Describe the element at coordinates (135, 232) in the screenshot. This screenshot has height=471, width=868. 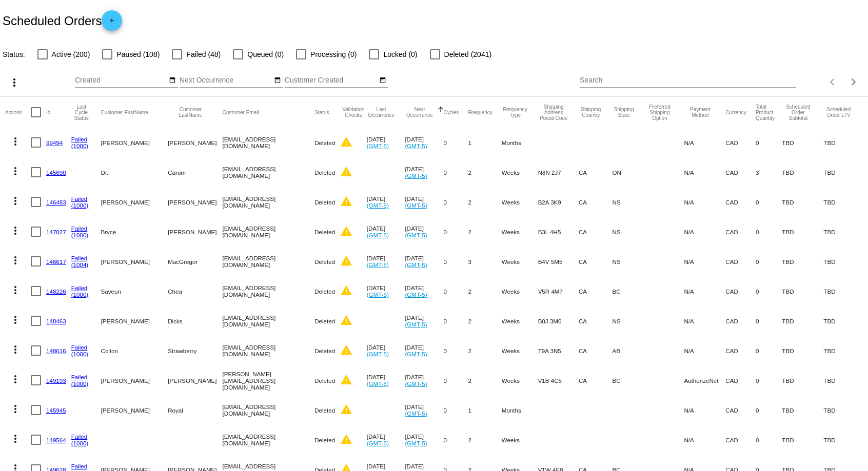
I see `mat-cell: Bryce` at that location.